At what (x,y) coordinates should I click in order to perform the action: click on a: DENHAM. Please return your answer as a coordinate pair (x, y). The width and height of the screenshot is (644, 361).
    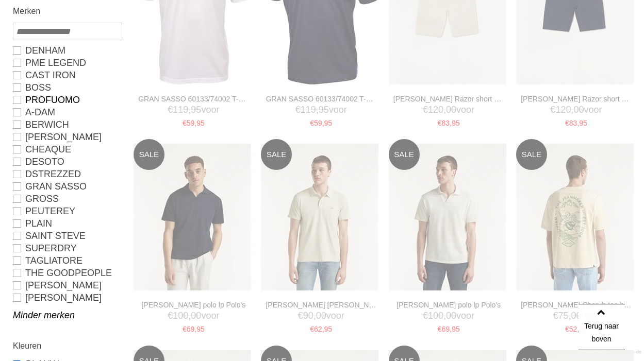
    Looking at the image, I should click on (67, 51).